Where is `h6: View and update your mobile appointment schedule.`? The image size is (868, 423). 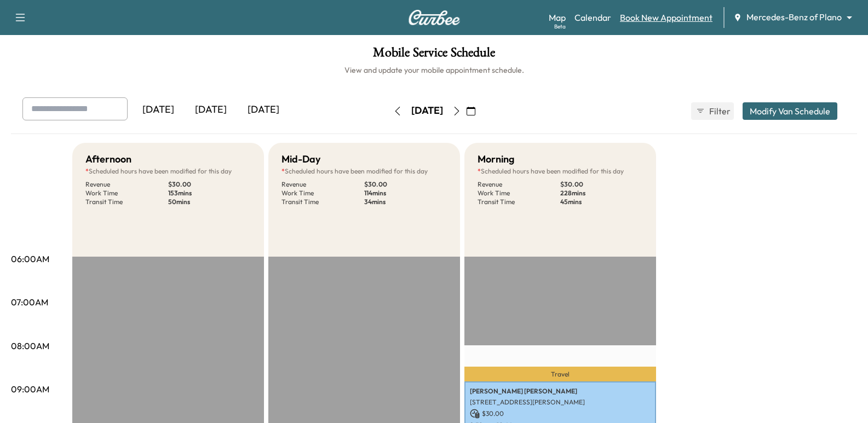
h6: View and update your mobile appointment schedule. is located at coordinates (434, 70).